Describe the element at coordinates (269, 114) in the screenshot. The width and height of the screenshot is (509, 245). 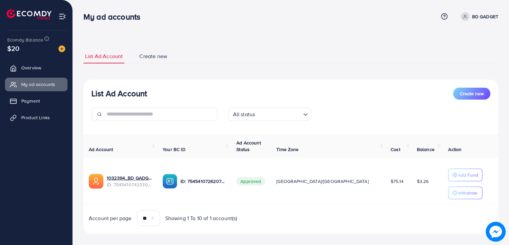
I see `div: Search for option` at that location.